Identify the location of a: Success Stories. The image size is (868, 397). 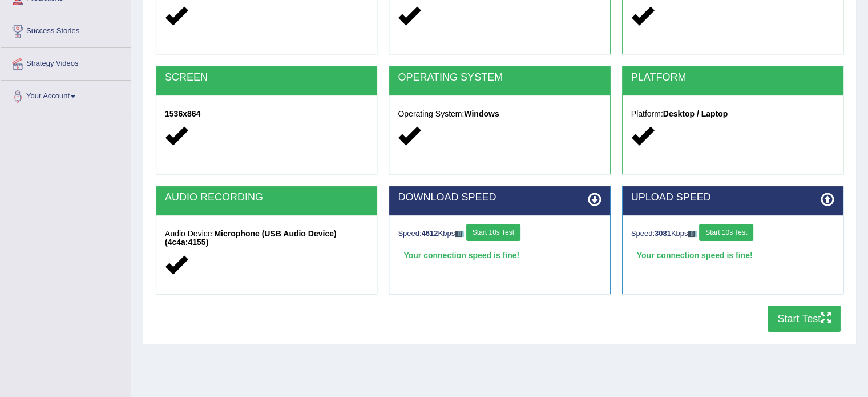
(66, 30).